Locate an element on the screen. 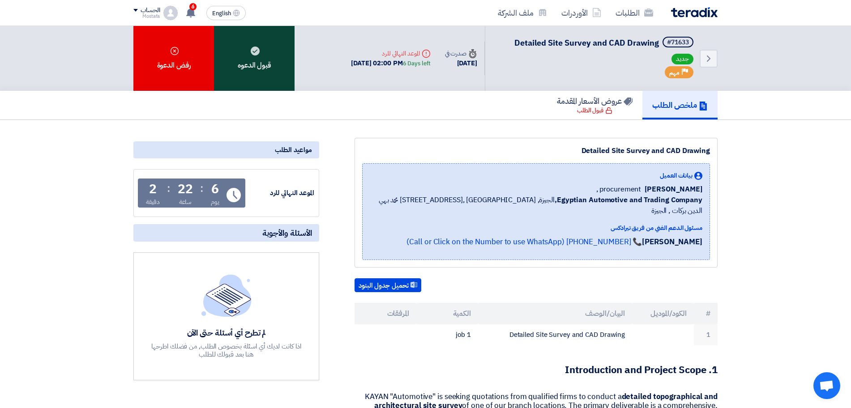 The width and height of the screenshot is (851, 408). div: دقيقة is located at coordinates (153, 202).